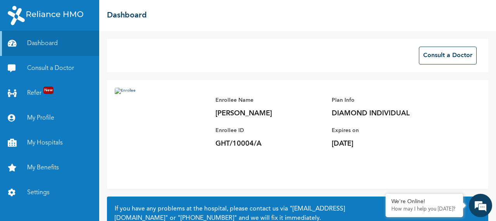  I want to click on h2: Dashboard, so click(127, 16).